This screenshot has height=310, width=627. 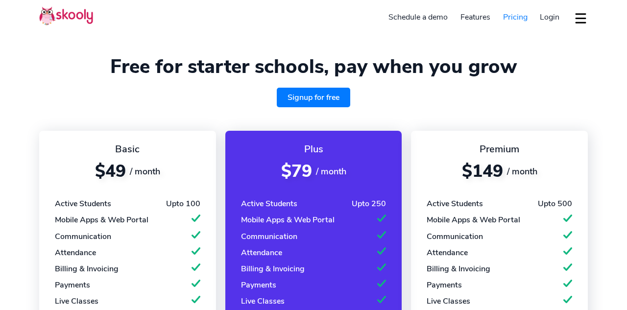 I want to click on span: Pricing, so click(x=516, y=17).